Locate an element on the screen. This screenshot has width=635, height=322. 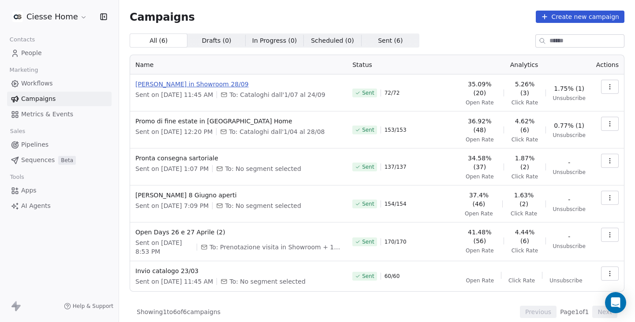
span: 154 / 154 is located at coordinates (395, 204).